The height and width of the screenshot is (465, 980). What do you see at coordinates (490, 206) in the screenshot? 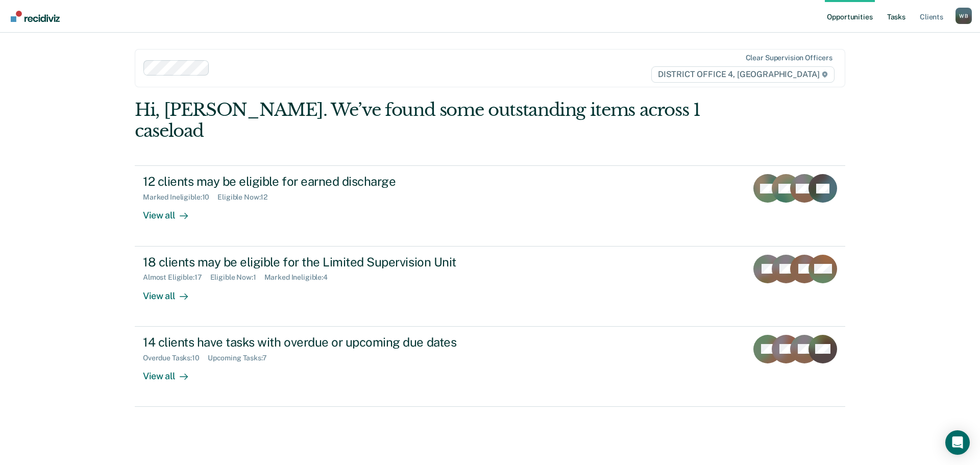
I see `a: 12 clients may be eligible for earned dischargeMarked Ineligible:10Eligible Now:12View all` at bounding box center [490, 206].